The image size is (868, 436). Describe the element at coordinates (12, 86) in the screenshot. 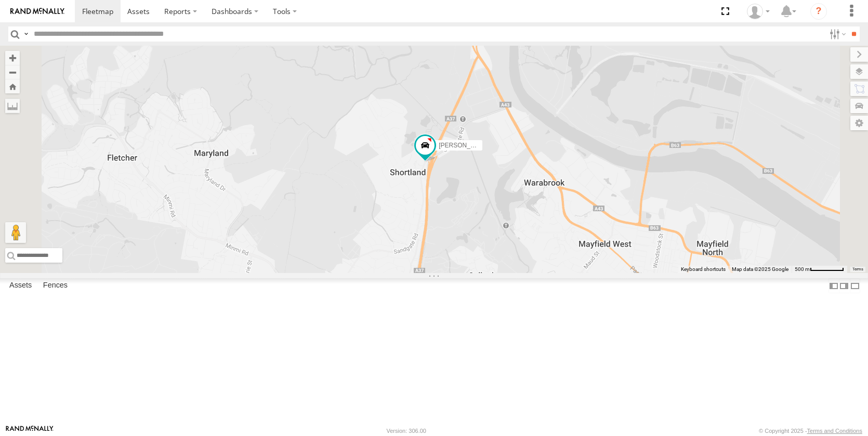

I see `button: Zoom Home` at that location.